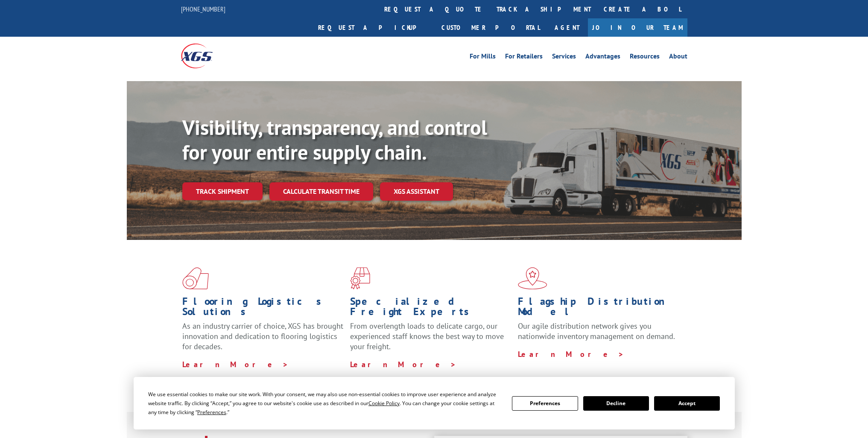  I want to click on p: From overlength loads to delicate cargo, our experienced staff knows the best way to move your fr..., so click(431, 340).